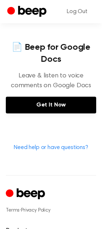  Describe the element at coordinates (28, 12) in the screenshot. I see `a: Beep` at that location.